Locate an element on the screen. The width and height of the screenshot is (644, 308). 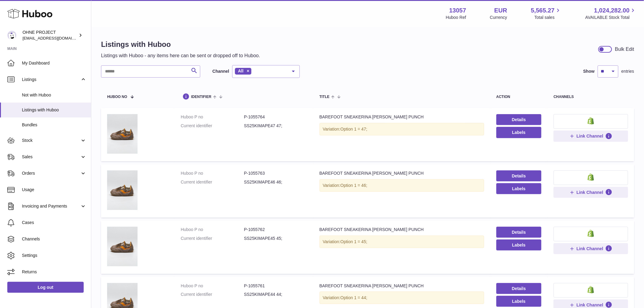
a: 5,565.27 Total sales is located at coordinates (546, 14).